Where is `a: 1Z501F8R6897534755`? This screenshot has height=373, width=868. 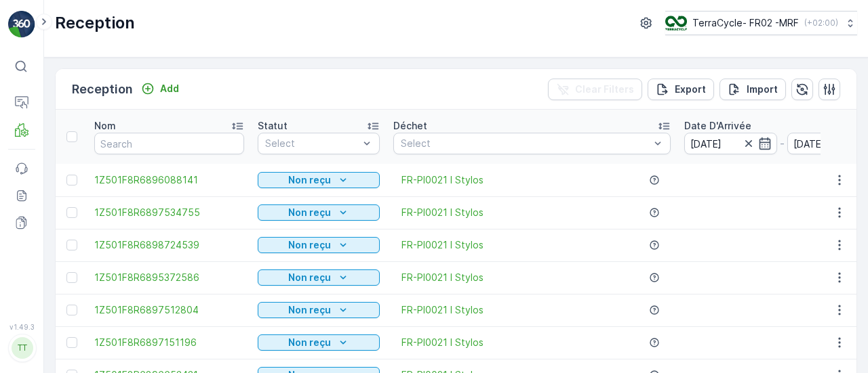 a: 1Z501F8R6897534755 is located at coordinates (169, 213).